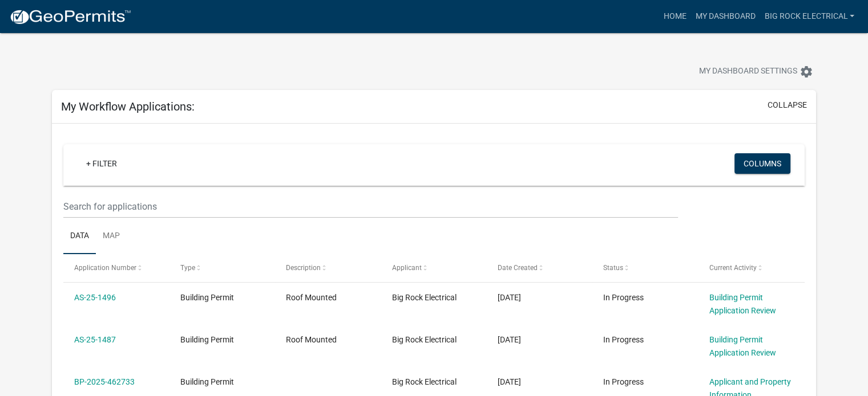 This screenshot has width=868, height=396. What do you see at coordinates (111, 236) in the screenshot?
I see `a: Map` at bounding box center [111, 236].